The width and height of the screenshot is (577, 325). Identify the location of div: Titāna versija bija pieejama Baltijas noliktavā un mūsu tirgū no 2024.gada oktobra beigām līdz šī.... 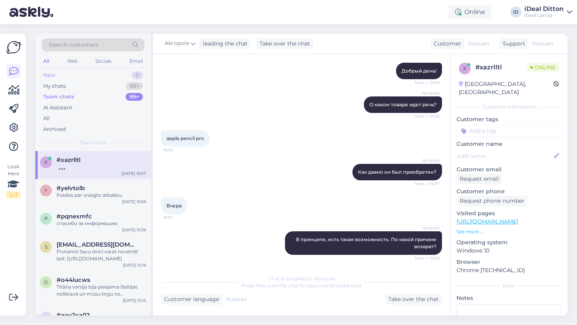
(101, 291).